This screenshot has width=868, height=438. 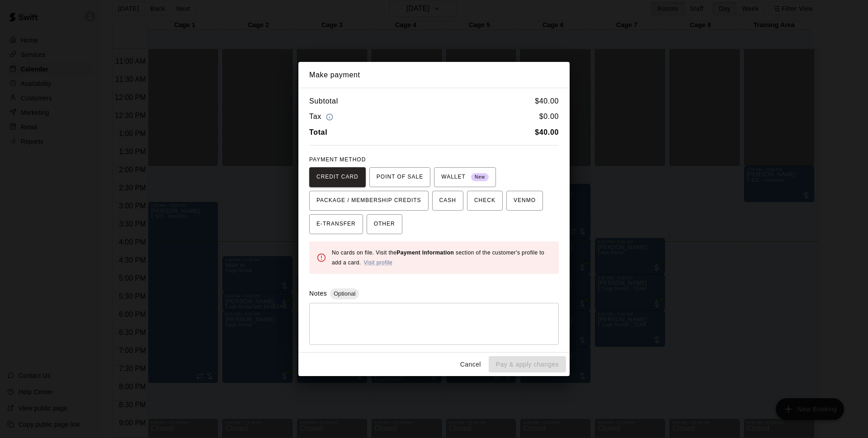 What do you see at coordinates (480, 177) in the screenshot?
I see `span: New` at bounding box center [480, 177].